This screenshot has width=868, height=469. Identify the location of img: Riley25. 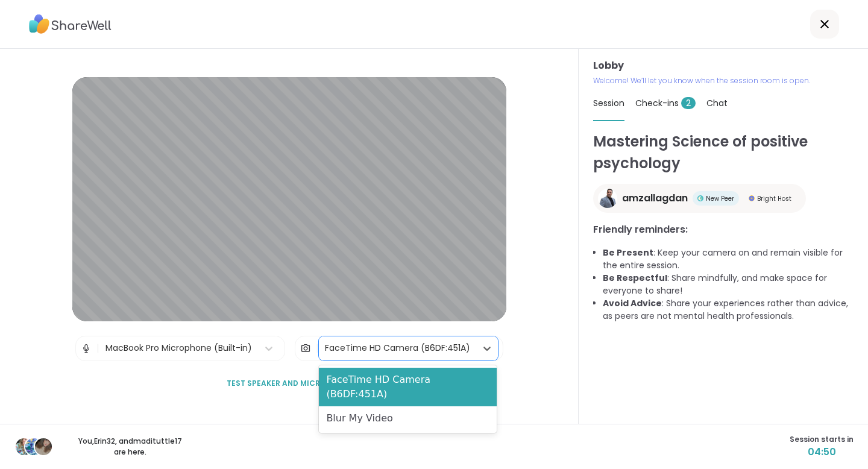
(24, 447).